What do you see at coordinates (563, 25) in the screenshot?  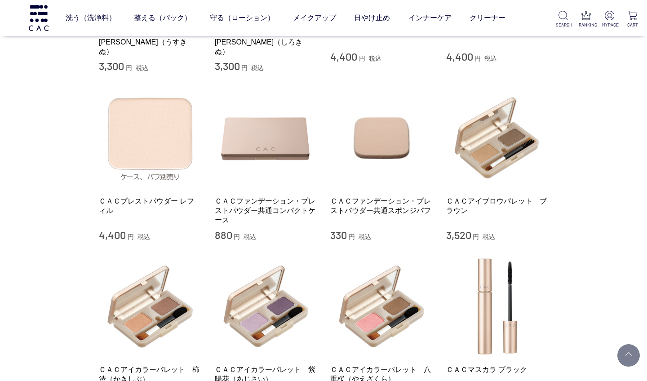 I see `p: SEARCH` at bounding box center [563, 25].